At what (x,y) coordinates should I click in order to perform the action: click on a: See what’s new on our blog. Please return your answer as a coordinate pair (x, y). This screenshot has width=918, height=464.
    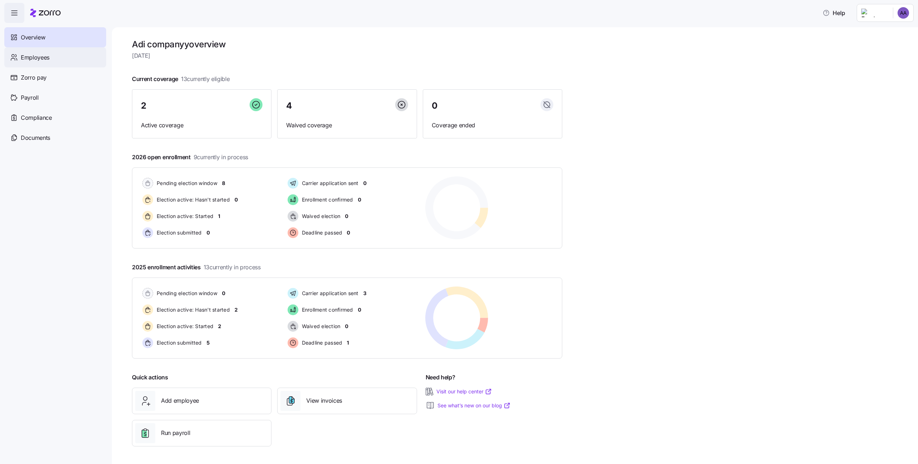
    Looking at the image, I should click on (474, 405).